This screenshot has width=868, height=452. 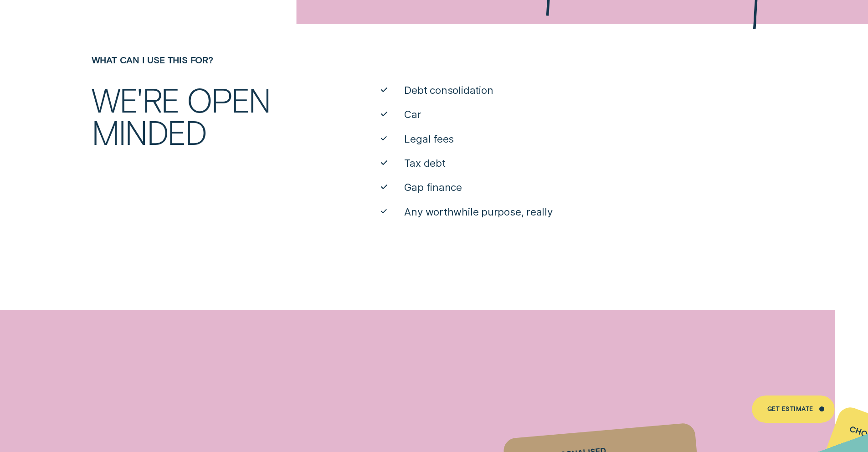 I want to click on span: Legal fees, so click(x=429, y=140).